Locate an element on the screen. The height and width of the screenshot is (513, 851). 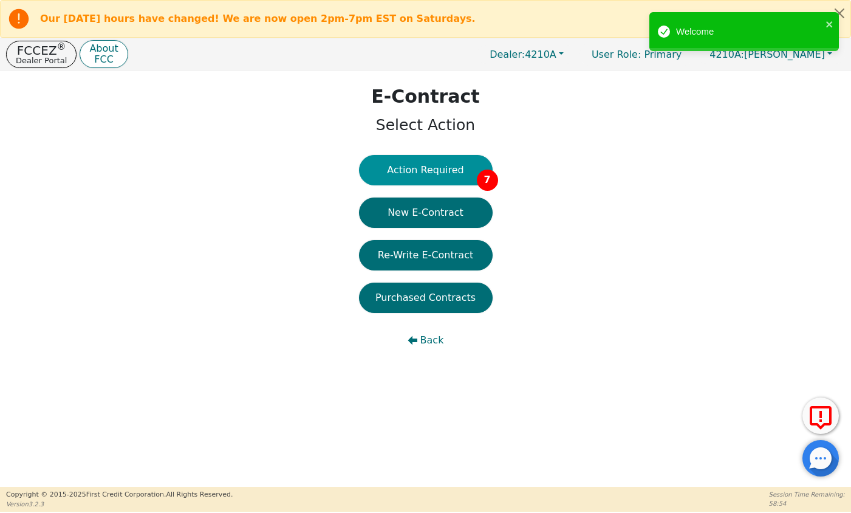
span: 4210A: is located at coordinates (726, 54).